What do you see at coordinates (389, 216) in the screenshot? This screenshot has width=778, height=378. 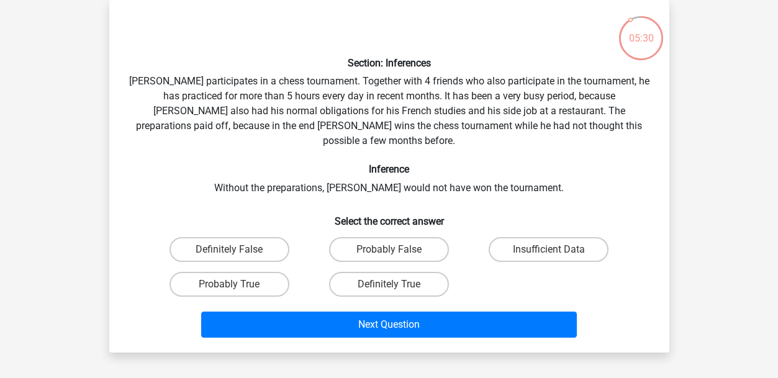 I see `h6: Select the correct answer` at bounding box center [389, 216].